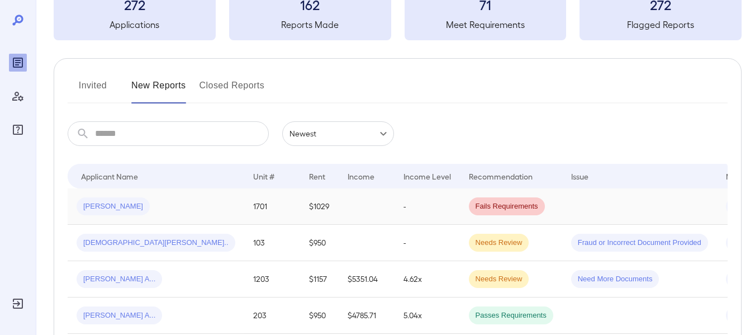 This screenshot has width=755, height=335. Describe the element at coordinates (507, 206) in the screenshot. I see `span: Fails Requirements` at that location.